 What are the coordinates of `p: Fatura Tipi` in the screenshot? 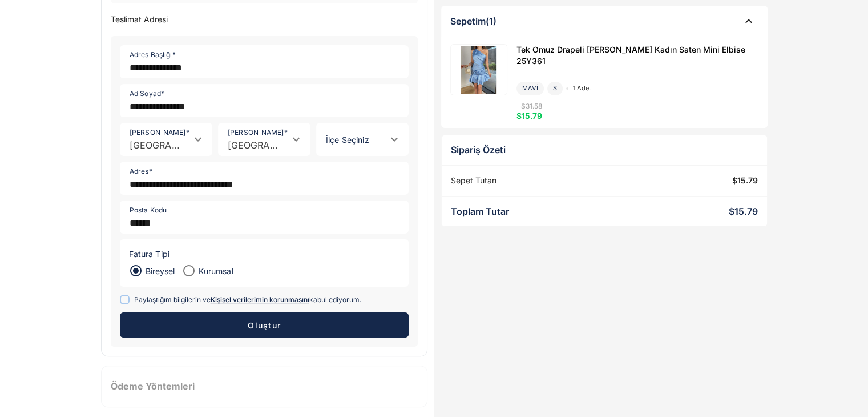 It's located at (149, 254).